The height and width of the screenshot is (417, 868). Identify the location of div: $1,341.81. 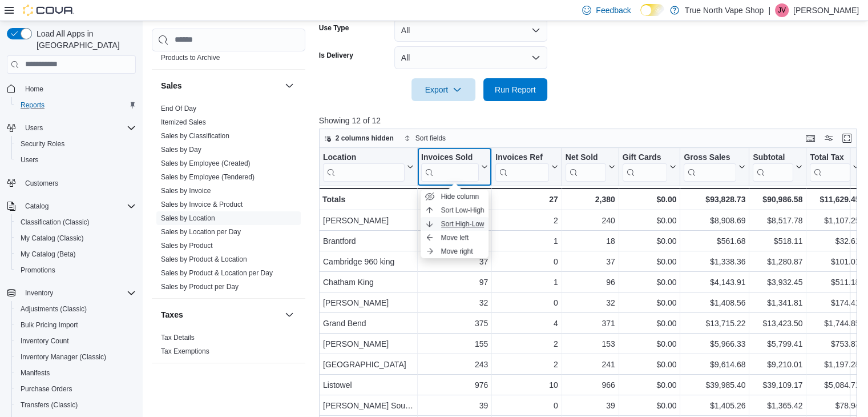
(778, 302).